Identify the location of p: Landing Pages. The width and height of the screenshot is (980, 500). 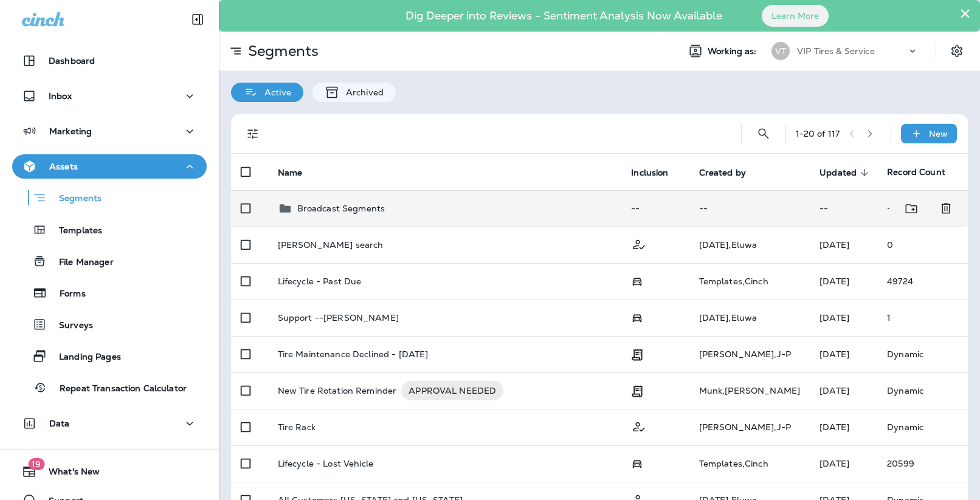
(84, 357).